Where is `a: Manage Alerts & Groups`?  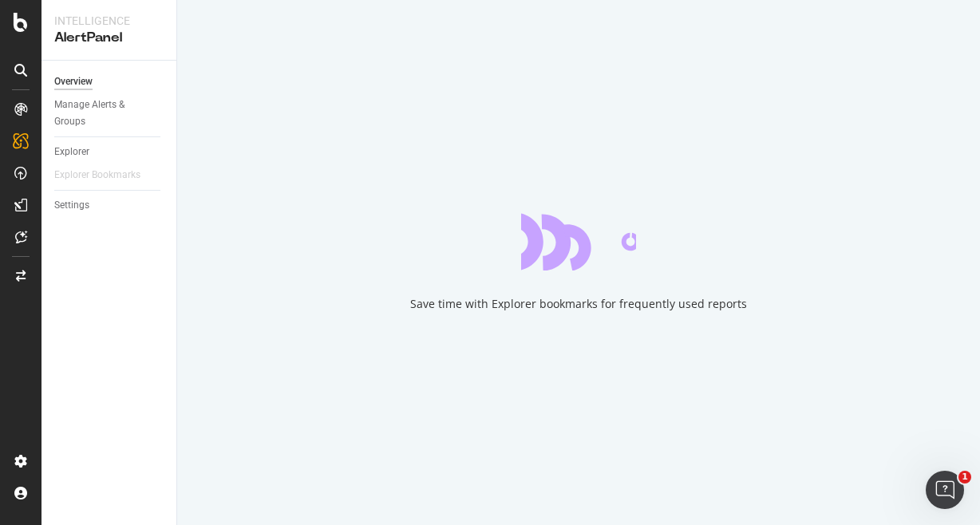
a: Manage Alerts & Groups is located at coordinates (109, 113).